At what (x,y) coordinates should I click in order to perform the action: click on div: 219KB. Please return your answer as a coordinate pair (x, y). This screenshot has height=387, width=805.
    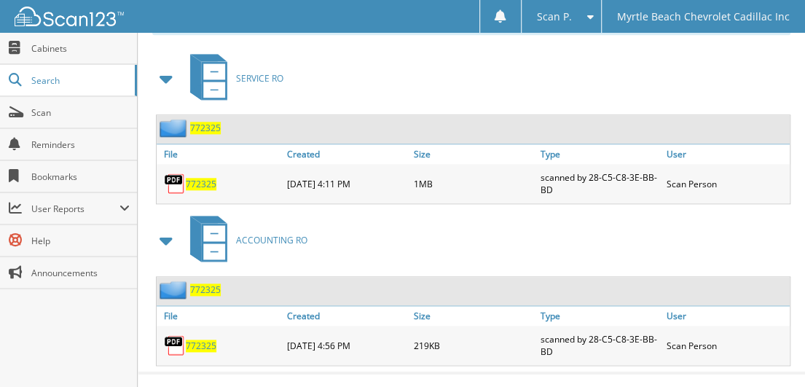
    Looking at the image, I should click on (473, 345).